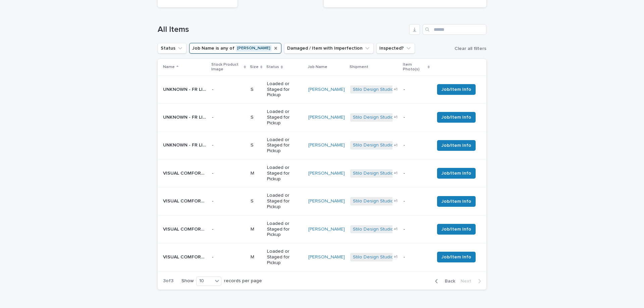 This screenshot has height=308, width=644. I want to click on tr: UNKNOWN - FR LIGHT FIXTURE | 75374UNKNOWN - FR LIGHT FIXTURE | 75374 -SLoaded or Staged for Picku..., so click(322, 89).